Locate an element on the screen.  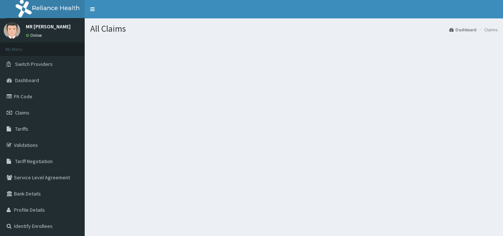
span: Dashboard is located at coordinates (27, 80).